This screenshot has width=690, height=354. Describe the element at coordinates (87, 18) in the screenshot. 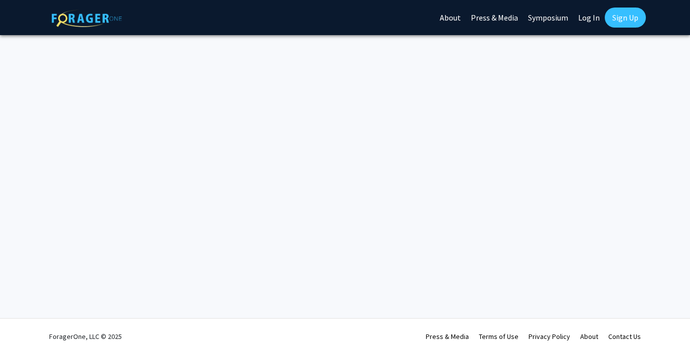

I see `img: ForagerOne Logo` at that location.